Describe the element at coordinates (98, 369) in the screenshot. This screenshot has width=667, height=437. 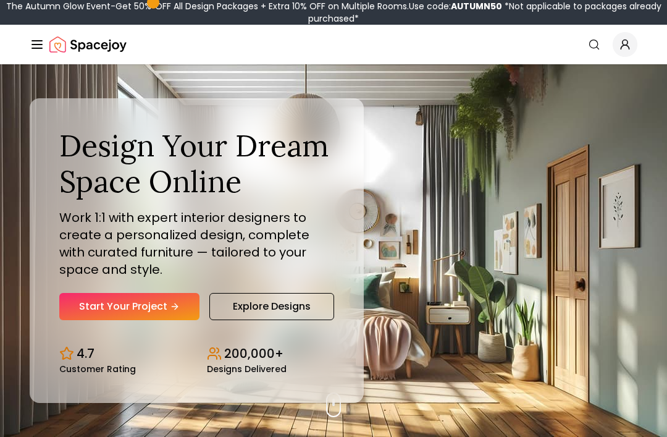
I see `small: Customer Rating` at that location.